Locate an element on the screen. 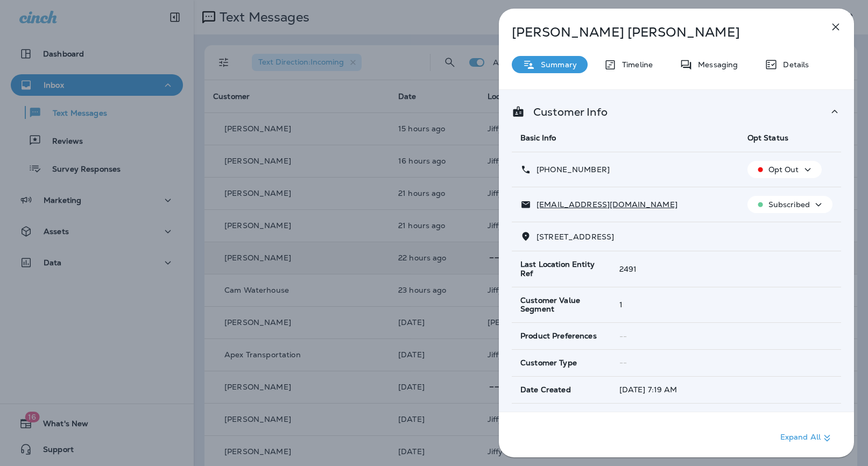  p: Timeline is located at coordinates (634, 65).